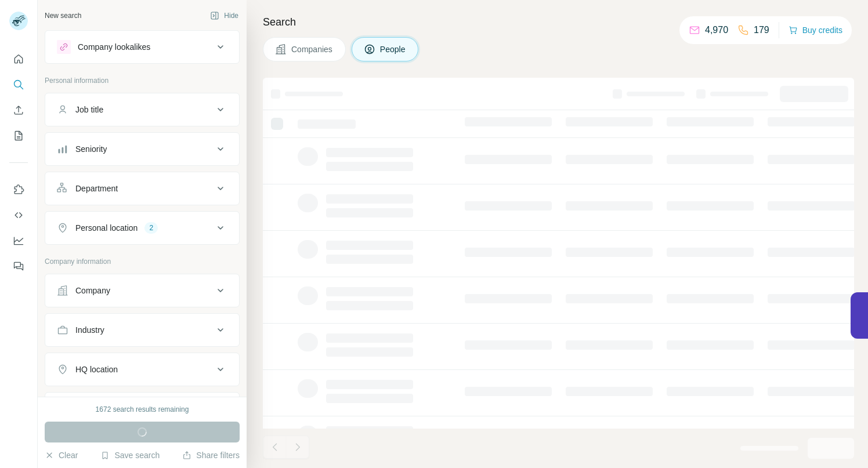 This screenshot has width=868, height=468. I want to click on button: Use Surfe on LinkedIn, so click(18, 190).